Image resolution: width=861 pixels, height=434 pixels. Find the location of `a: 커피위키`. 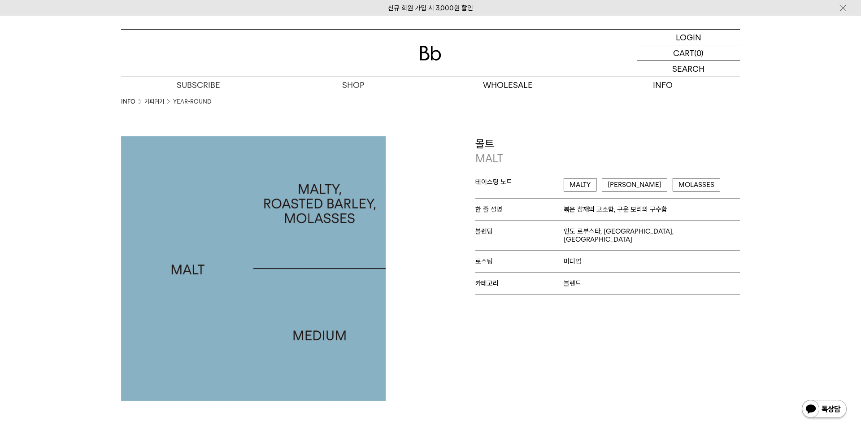

a: 커피위키 is located at coordinates (154, 102).